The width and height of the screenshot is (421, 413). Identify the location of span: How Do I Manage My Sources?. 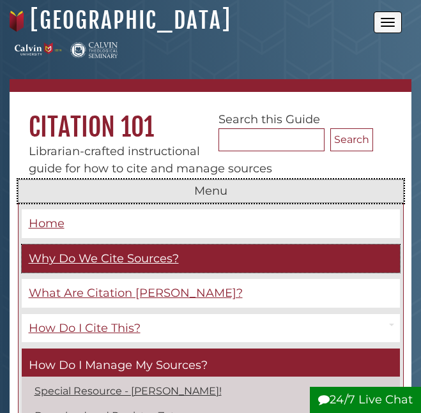
(118, 365).